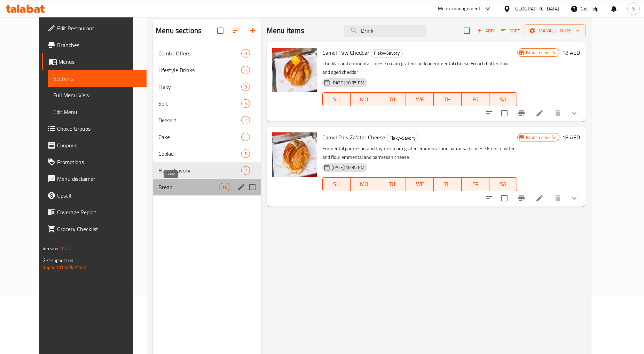 This screenshot has height=354, width=644. Describe the element at coordinates (574, 113) in the screenshot. I see `button: show more` at that location.